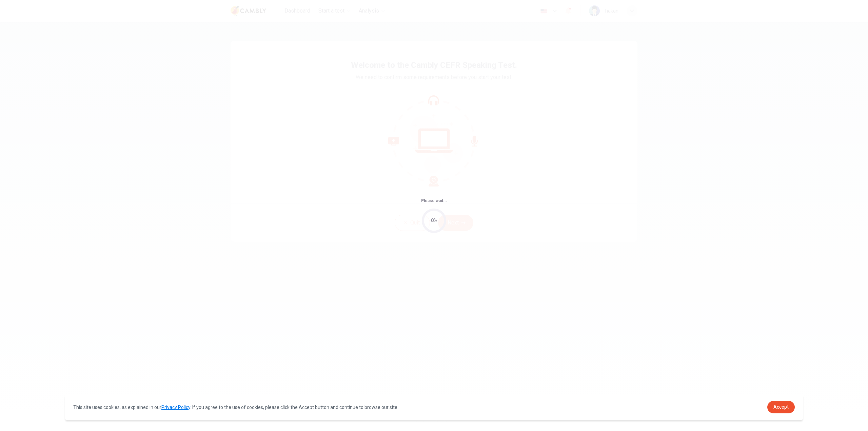 This screenshot has height=431, width=868. I want to click on span: This site uses cookies, as explained in our . If you agree to the use of cookies, please click th..., so click(236, 407).